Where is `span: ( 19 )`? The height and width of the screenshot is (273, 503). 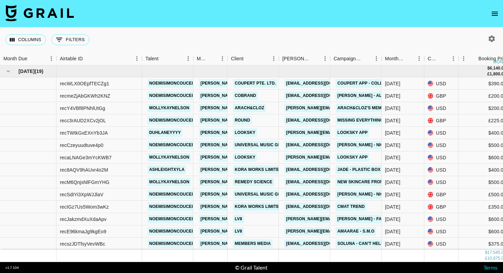
span: ( 19 ) is located at coordinates (39, 71).